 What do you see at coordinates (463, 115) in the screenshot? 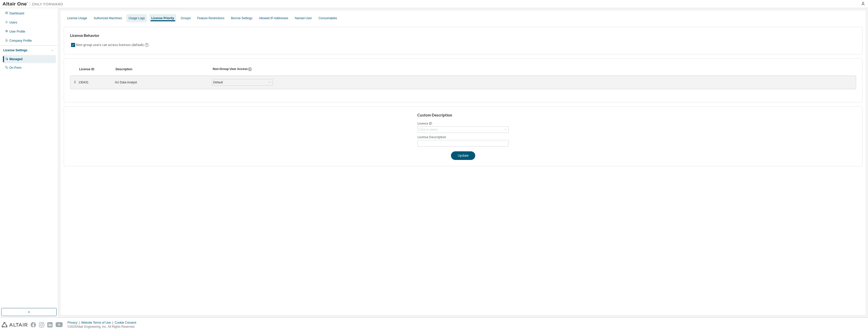
I see `h3: Custom Description` at bounding box center [463, 115].